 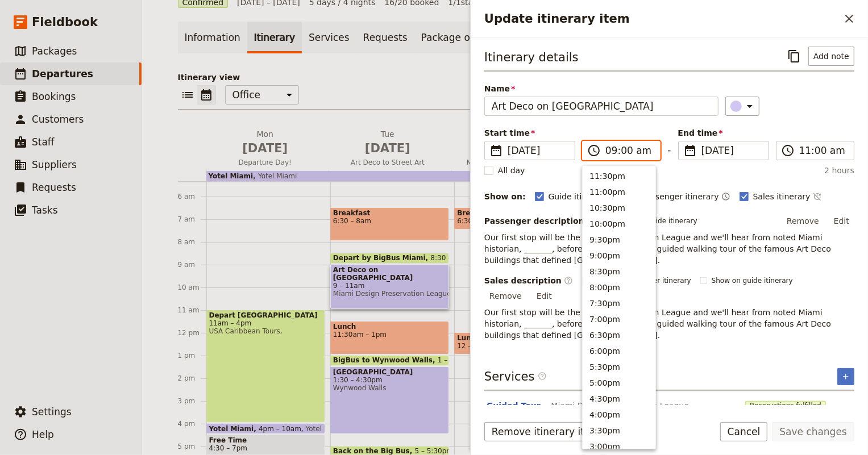 What do you see at coordinates (619, 336) in the screenshot?
I see `button: 6:30pm` at bounding box center [619, 336].